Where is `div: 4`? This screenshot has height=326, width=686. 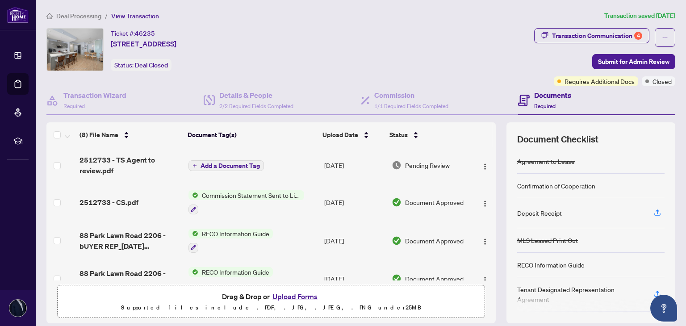
div: 4 is located at coordinates (639, 36).